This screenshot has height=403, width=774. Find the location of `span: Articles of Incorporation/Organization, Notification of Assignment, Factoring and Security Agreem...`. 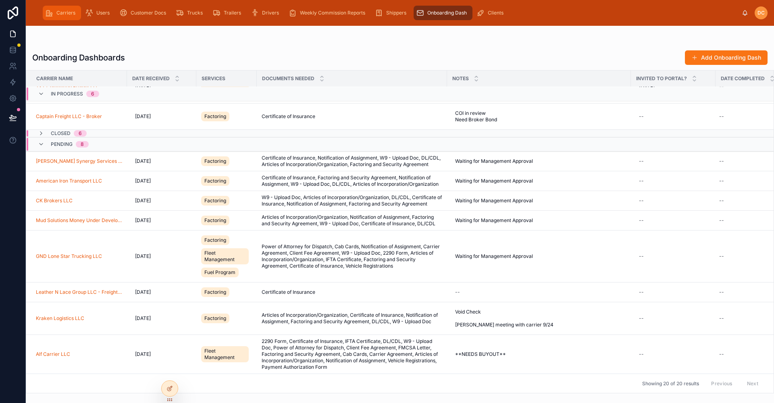

span: Articles of Incorporation/Organization, Notification of Assignment, Factoring and Security Agreem... is located at coordinates (352, 221).